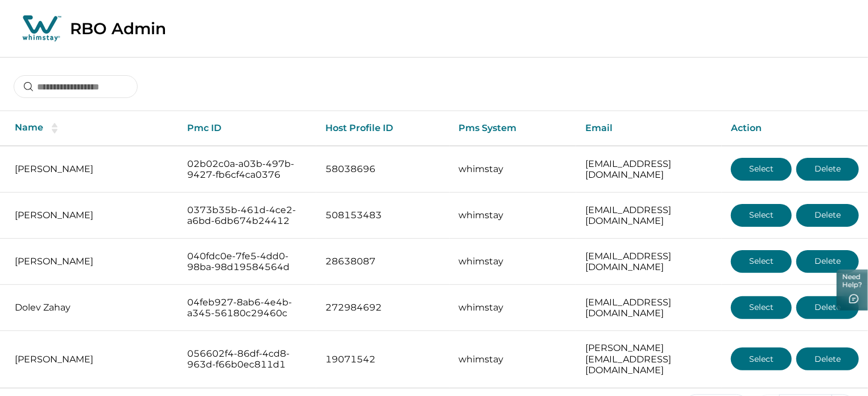 Image resolution: width=868 pixels, height=396 pixels. Describe the element at coordinates (383, 360) in the screenshot. I see `p: 19071542` at that location.